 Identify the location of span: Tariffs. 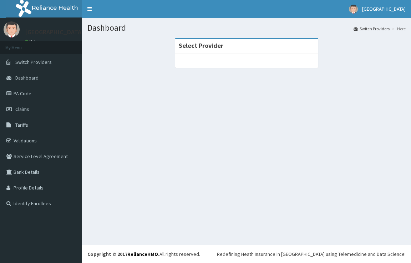
(22, 125).